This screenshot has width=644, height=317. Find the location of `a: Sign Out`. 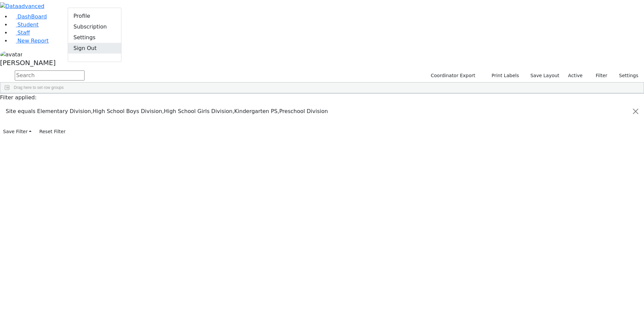

a: Sign Out is located at coordinates (95, 48).